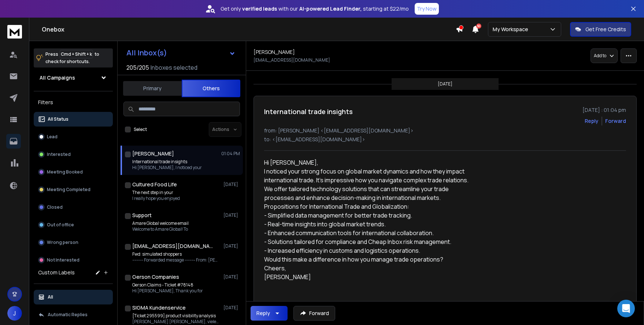  What do you see at coordinates (73, 103) in the screenshot?
I see `h3: Filters` at bounding box center [73, 103].